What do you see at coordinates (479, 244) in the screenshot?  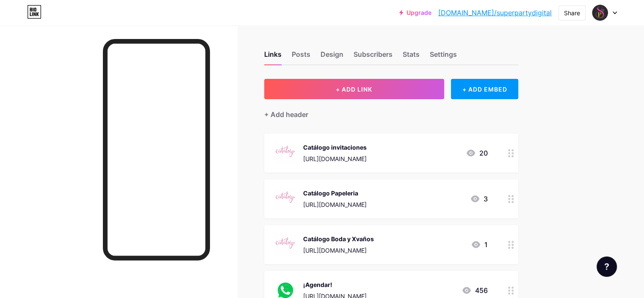 I see `div: 1` at bounding box center [479, 244].